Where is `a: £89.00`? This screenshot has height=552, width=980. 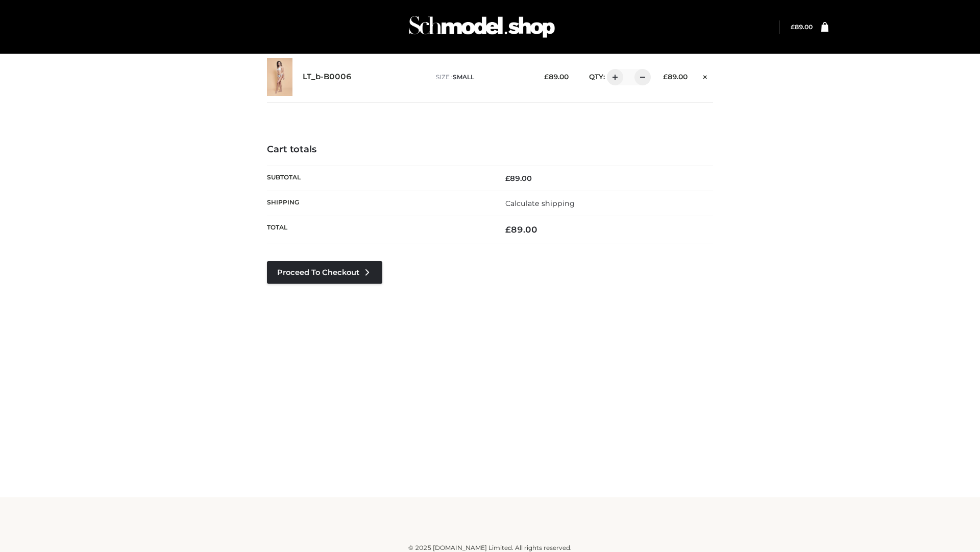
a: £89.00 is located at coordinates (801, 27).